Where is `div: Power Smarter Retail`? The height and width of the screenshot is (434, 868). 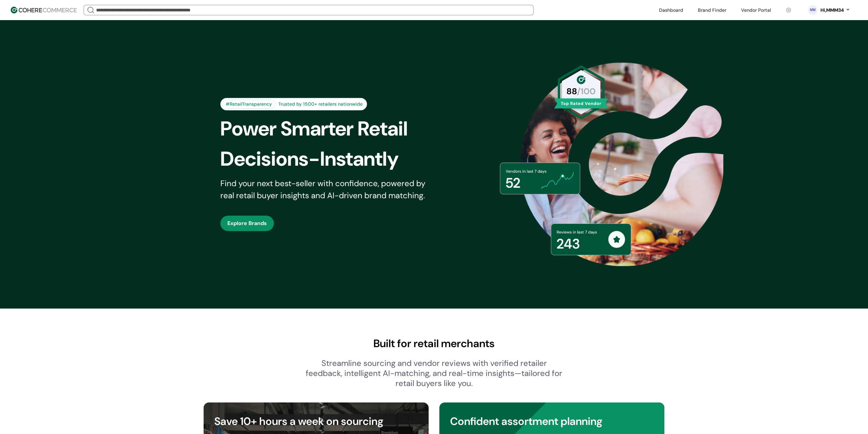 div: Power Smarter Retail is located at coordinates (333, 129).